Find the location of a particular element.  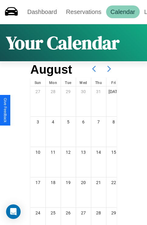

div: 31 is located at coordinates (98, 91).